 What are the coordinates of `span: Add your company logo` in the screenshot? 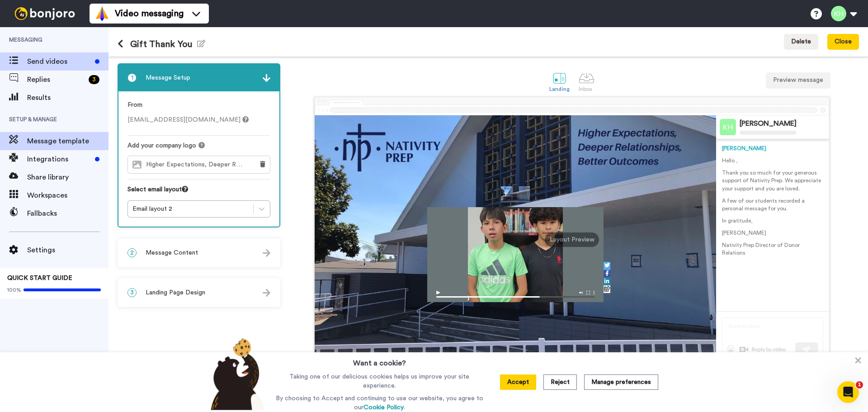 It's located at (162, 145).